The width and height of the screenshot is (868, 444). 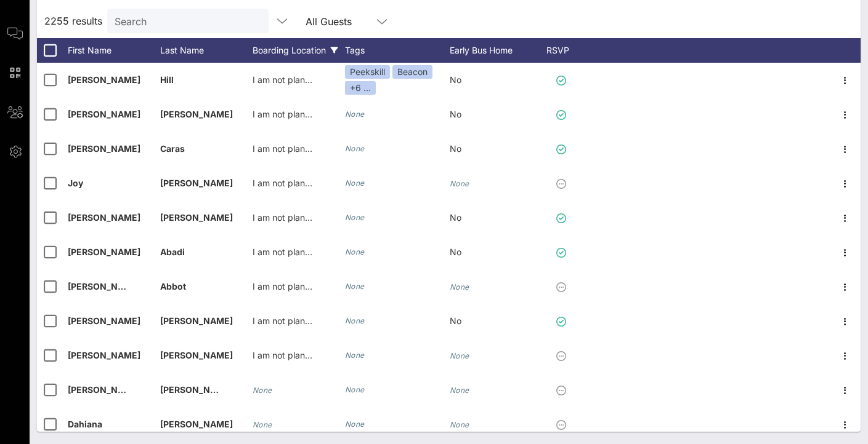 What do you see at coordinates (74, 21) in the screenshot?
I see `span: 2255 results` at bounding box center [74, 21].